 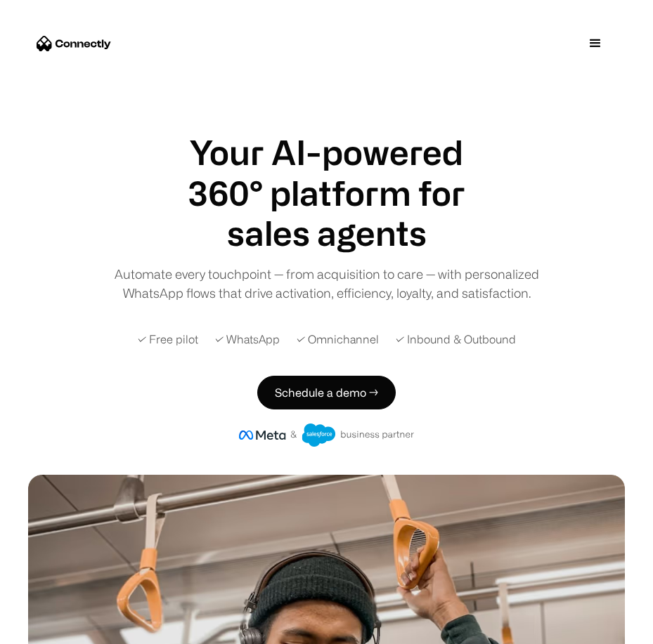 What do you see at coordinates (247, 339) in the screenshot?
I see `div: ✓ WhatsApp` at bounding box center [247, 339].